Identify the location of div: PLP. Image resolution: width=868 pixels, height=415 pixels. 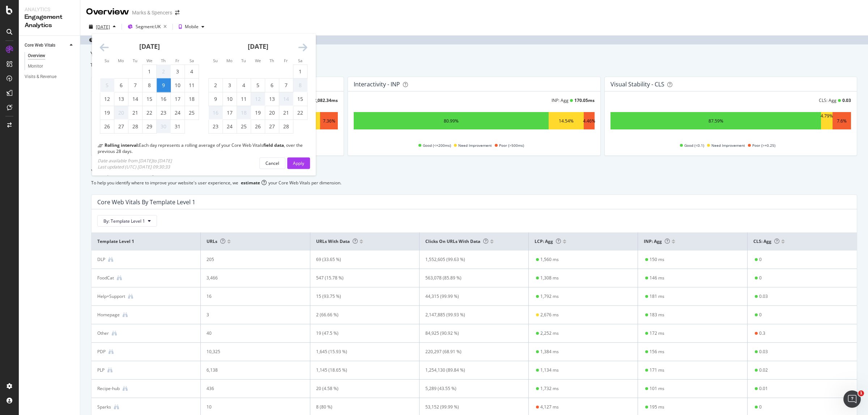
(101, 370).